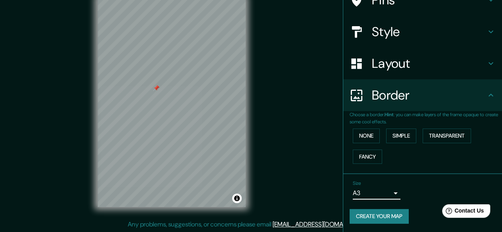 This screenshot has width=502, height=232. I want to click on button: None, so click(366, 136).